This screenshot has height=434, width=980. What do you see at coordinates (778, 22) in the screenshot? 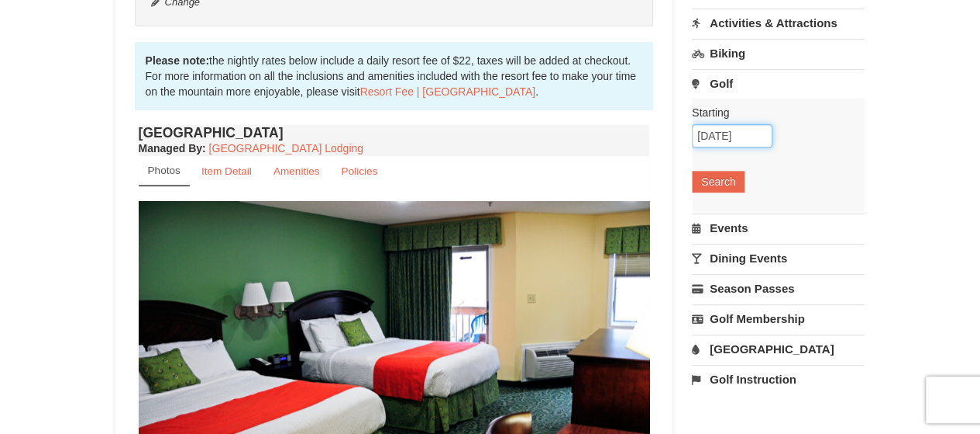
I see `a: Activities & Attractions` at bounding box center [778, 22].